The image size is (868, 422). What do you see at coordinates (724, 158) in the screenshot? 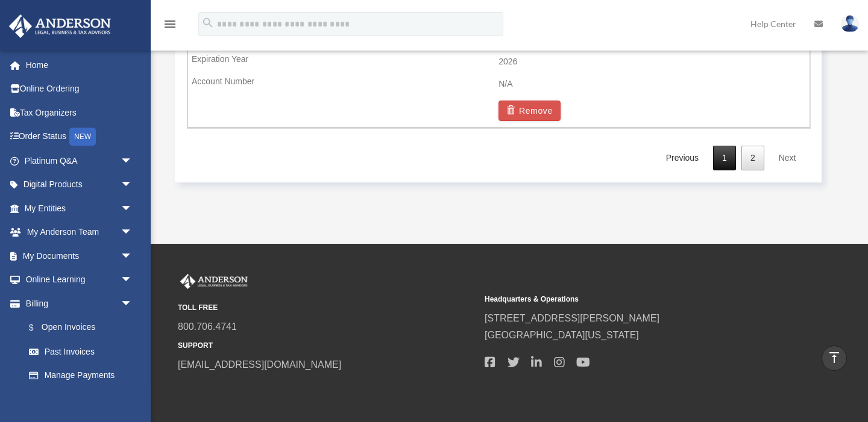
I see `a: 1` at bounding box center [724, 158].